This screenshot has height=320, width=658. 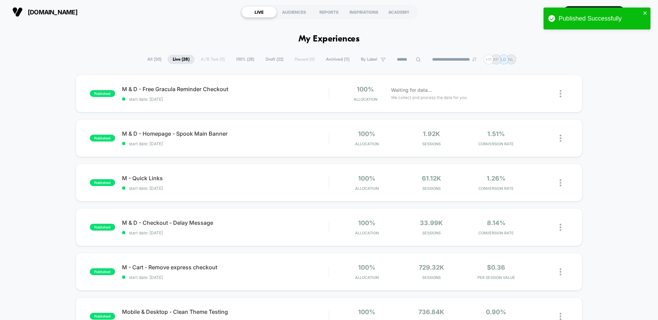 What do you see at coordinates (432, 267) in the screenshot?
I see `span: 729.32k` at bounding box center [432, 267].